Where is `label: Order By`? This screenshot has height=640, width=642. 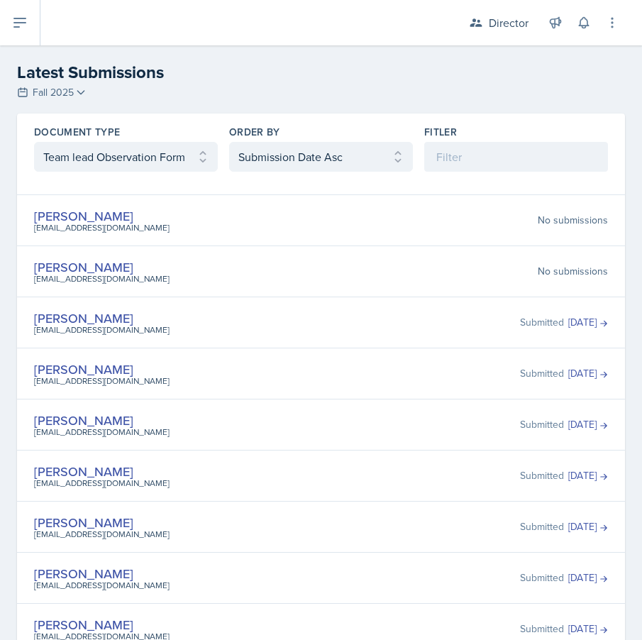
label: Order By is located at coordinates (255, 132).